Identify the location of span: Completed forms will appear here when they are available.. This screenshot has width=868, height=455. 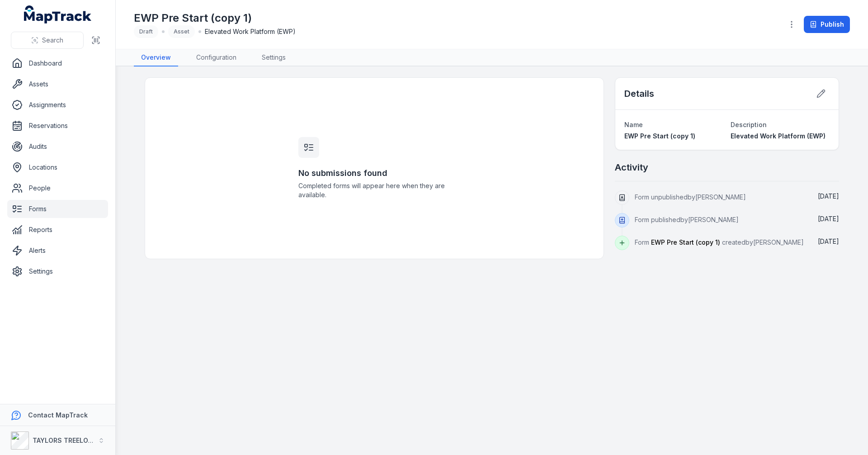
(374, 191).